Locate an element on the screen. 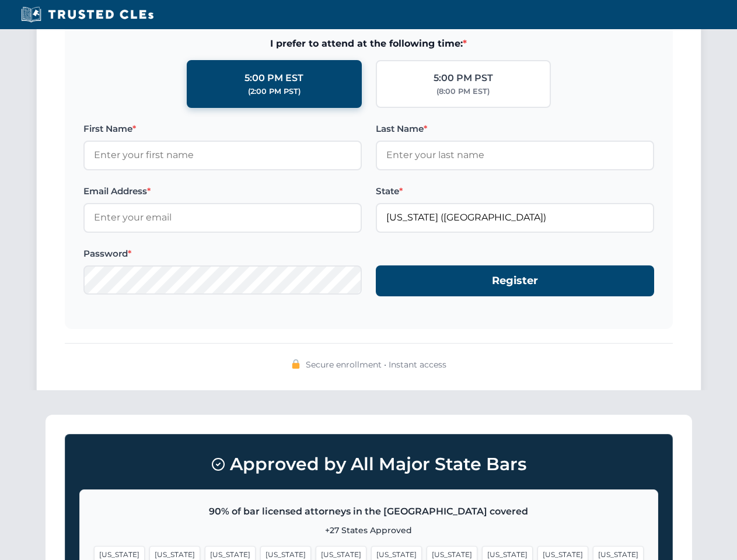  span: Secure enrollment • Instant access is located at coordinates (376, 364).